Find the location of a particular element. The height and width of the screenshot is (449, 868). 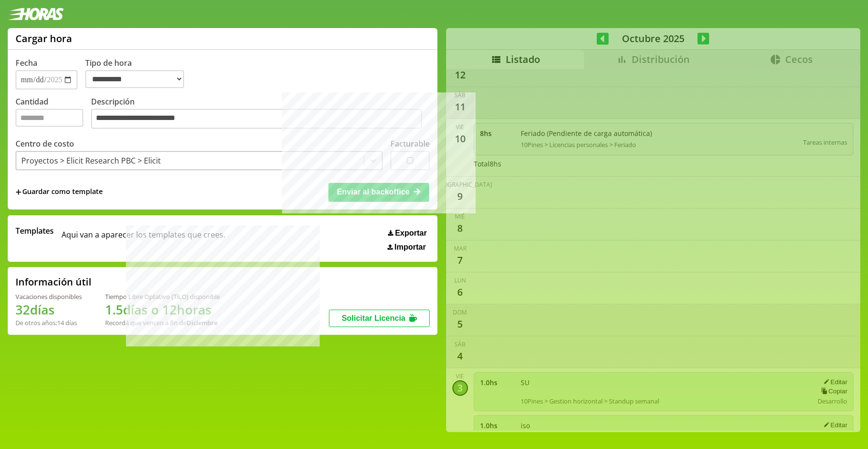

div: Tiempo Libre Optativo (TiLO) disponible is located at coordinates (162, 297).